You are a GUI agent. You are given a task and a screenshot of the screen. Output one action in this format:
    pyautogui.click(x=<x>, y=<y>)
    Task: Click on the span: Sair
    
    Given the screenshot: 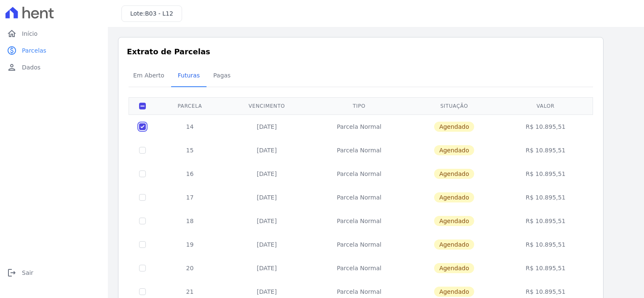 What is the action you would take?
    pyautogui.click(x=28, y=273)
    